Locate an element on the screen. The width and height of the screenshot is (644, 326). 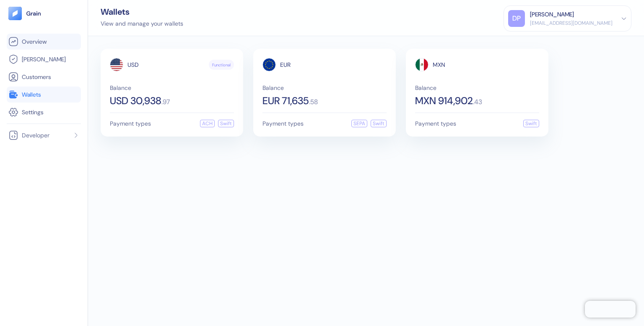
span: Customers is located at coordinates (36, 76).